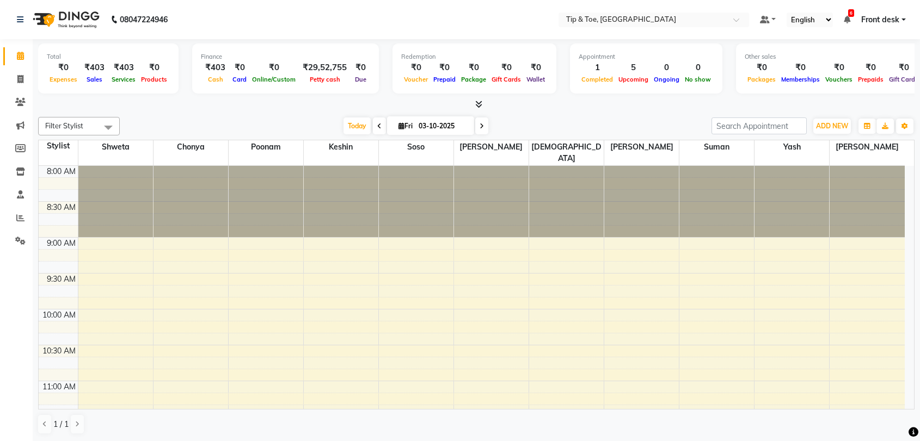 The width and height of the screenshot is (920, 441). I want to click on span: Filter Stylist, so click(64, 126).